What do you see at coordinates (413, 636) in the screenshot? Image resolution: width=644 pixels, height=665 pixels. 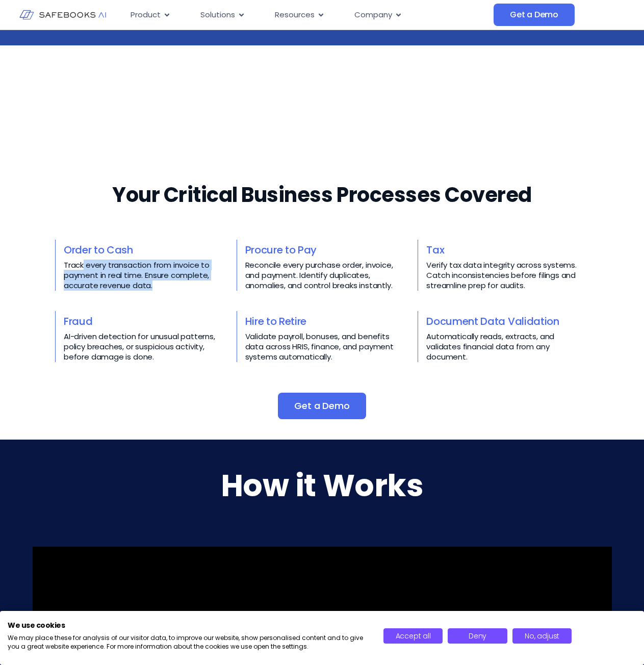 I see `button: Accept all cookies` at bounding box center [413, 636].